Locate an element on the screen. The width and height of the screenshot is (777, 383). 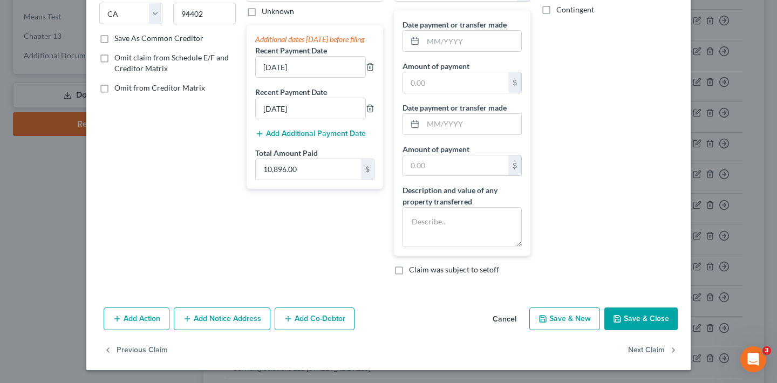
button: Save & New is located at coordinates (565, 319).